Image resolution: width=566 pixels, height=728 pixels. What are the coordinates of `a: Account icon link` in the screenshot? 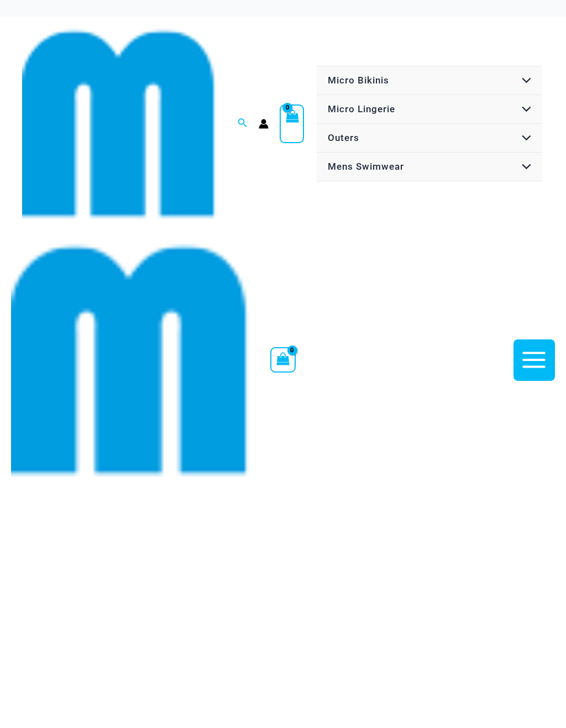 It's located at (264, 124).